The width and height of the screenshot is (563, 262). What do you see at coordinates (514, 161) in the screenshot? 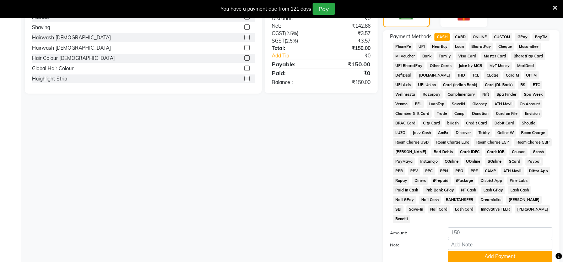
I see `span: SCard` at bounding box center [514, 161].